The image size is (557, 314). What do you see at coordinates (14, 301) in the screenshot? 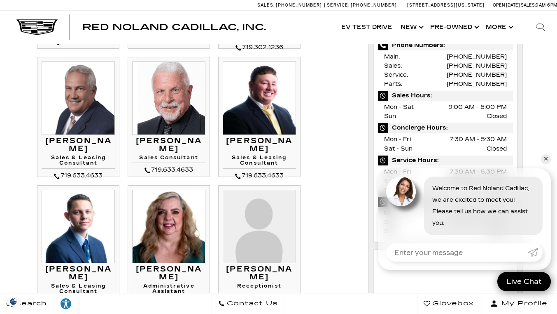
I see `img: Opt-Out Icon` at bounding box center [14, 301].